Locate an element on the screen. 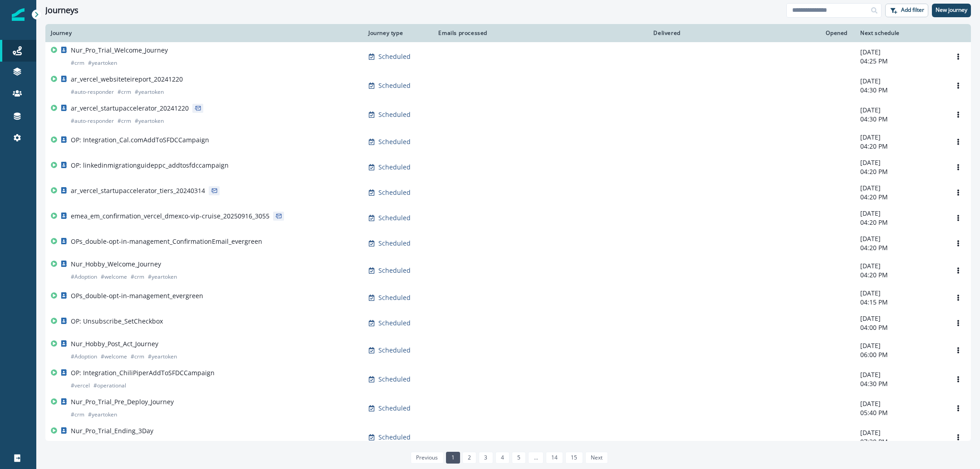 This screenshot has height=469, width=980. p: 05:40 PM is located at coordinates (900, 413).